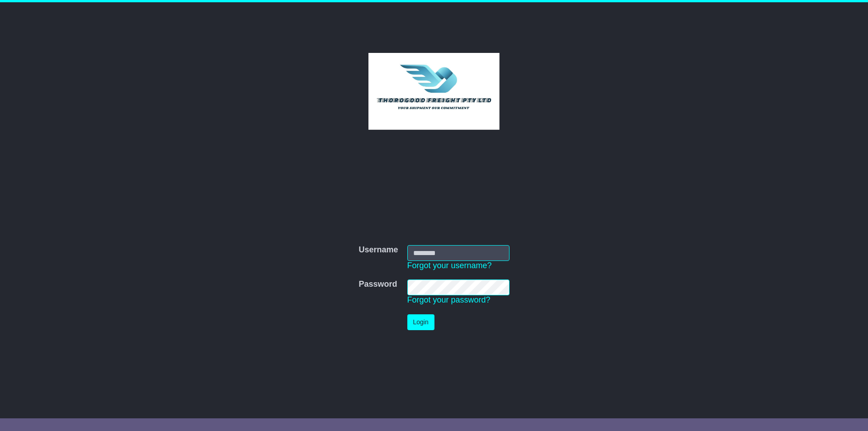  What do you see at coordinates (421, 322) in the screenshot?
I see `button: Login` at bounding box center [421, 322].